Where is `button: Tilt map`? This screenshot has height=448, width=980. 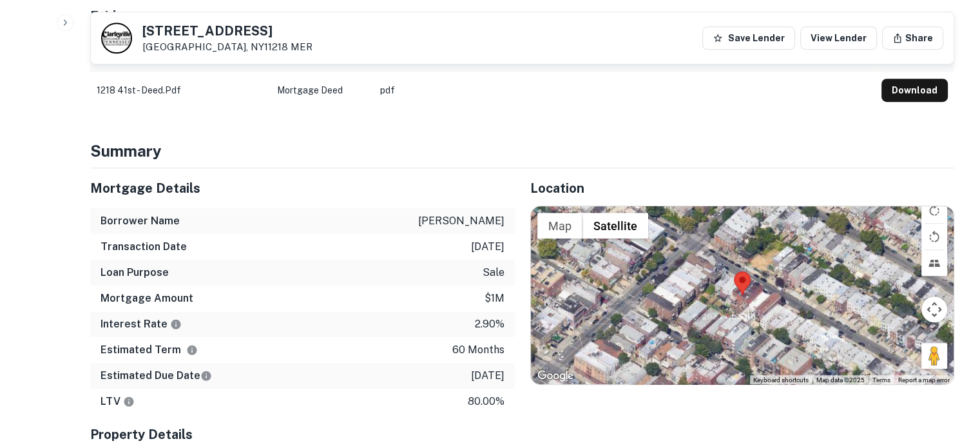
button: Tilt map is located at coordinates (934, 263).